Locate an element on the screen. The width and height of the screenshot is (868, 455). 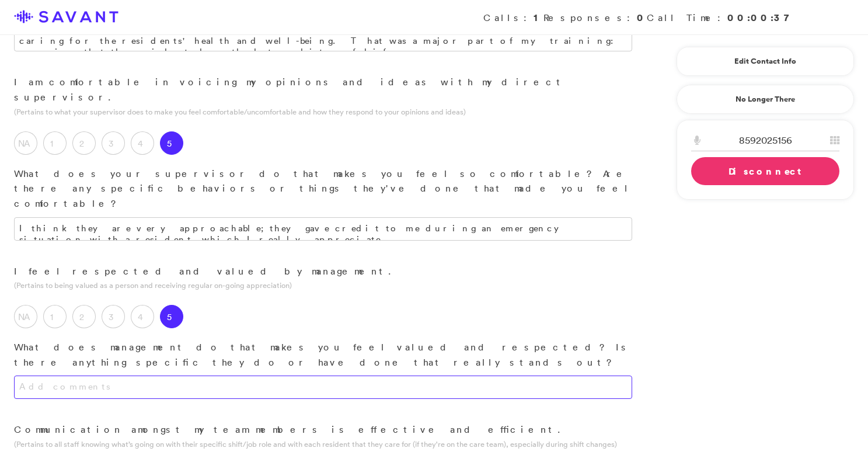
p: (Pertains to all staff knowing what’s going on with their specific shift/job role and with each r... is located at coordinates (323, 444).